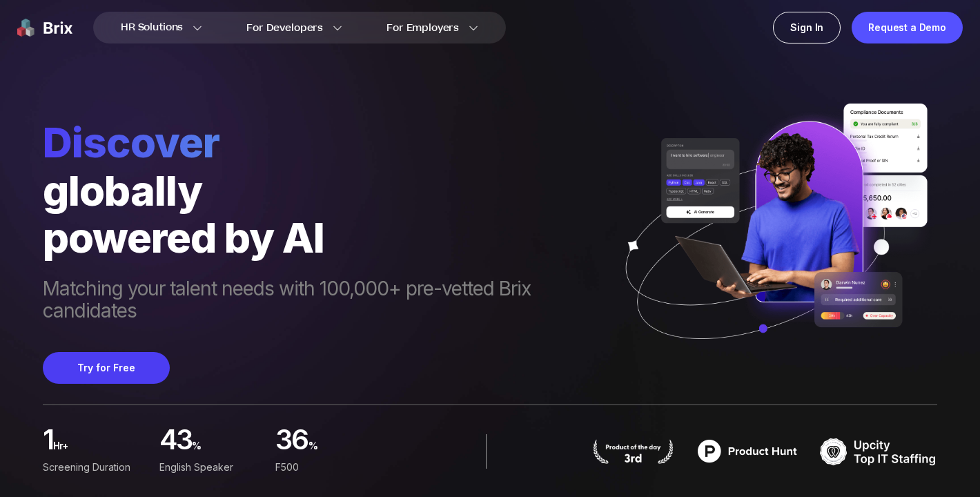 Image resolution: width=980 pixels, height=497 pixels. I want to click on img: ai generate, so click(773, 235).